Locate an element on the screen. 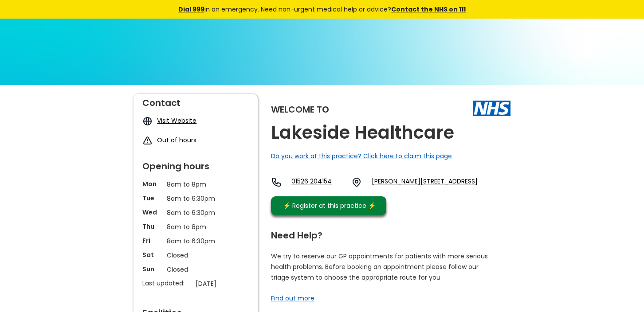  div: Welcome to is located at coordinates (300, 110).